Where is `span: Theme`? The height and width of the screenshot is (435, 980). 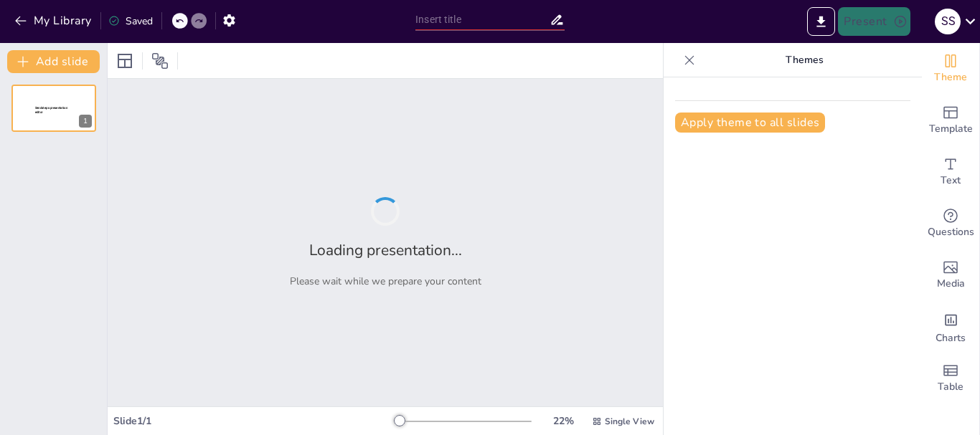
span: Theme is located at coordinates (951, 77).